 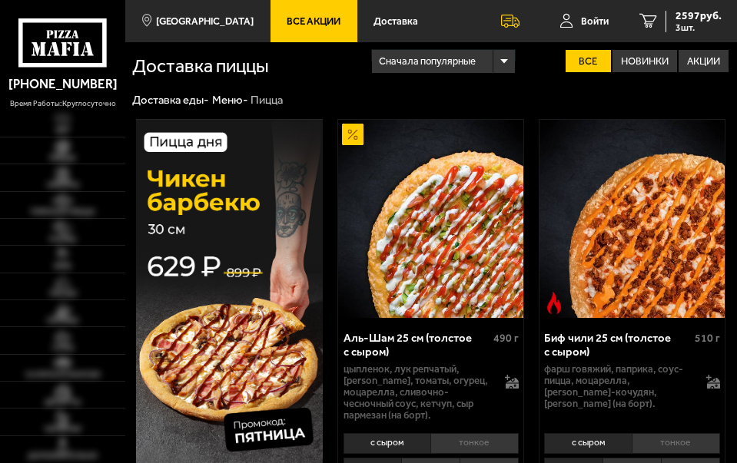 What do you see at coordinates (251, 66) in the screenshot?
I see `h1: Доставка пиццы` at bounding box center [251, 66].